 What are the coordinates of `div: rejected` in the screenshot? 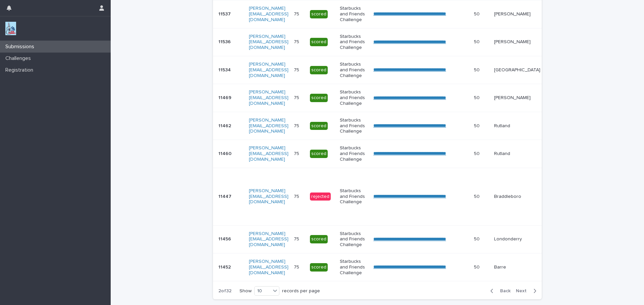 It's located at (321, 196).